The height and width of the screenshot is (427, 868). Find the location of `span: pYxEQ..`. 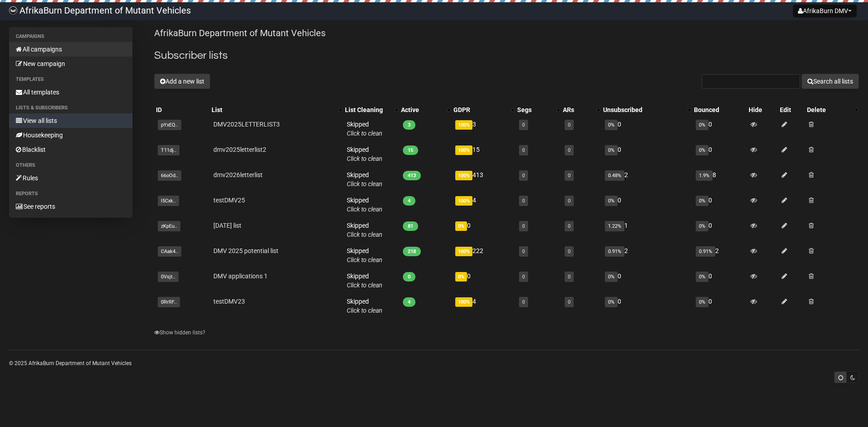

span: pYxEQ.. is located at coordinates (170, 125).